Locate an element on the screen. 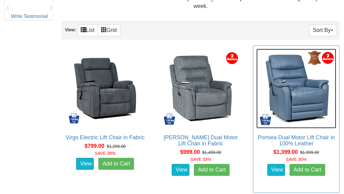  del: $1,499.00 is located at coordinates (212, 153).